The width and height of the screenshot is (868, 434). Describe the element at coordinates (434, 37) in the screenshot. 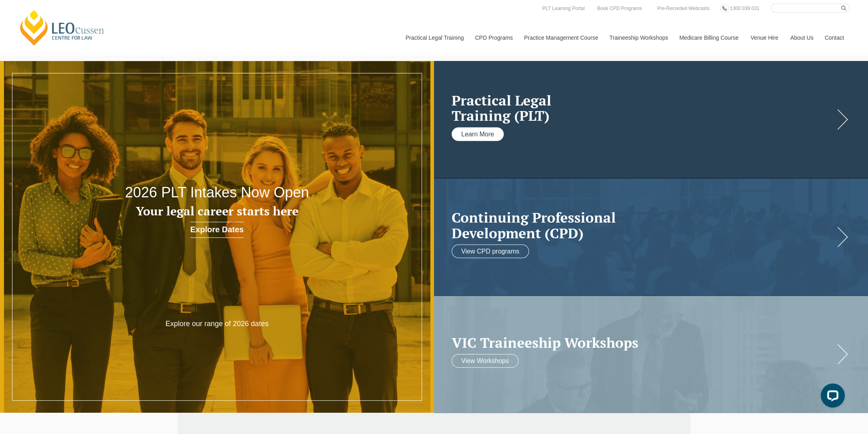

I see `a: Practical Legal Training` at that location.